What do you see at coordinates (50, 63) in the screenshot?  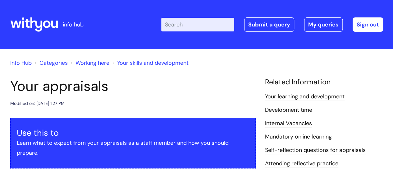 I see `li: Solution home` at bounding box center [50, 63].